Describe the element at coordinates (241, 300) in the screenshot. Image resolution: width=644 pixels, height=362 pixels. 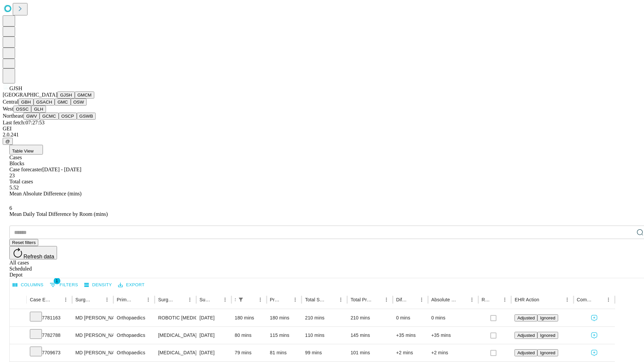
I see `div: 1 active filter` at that location.